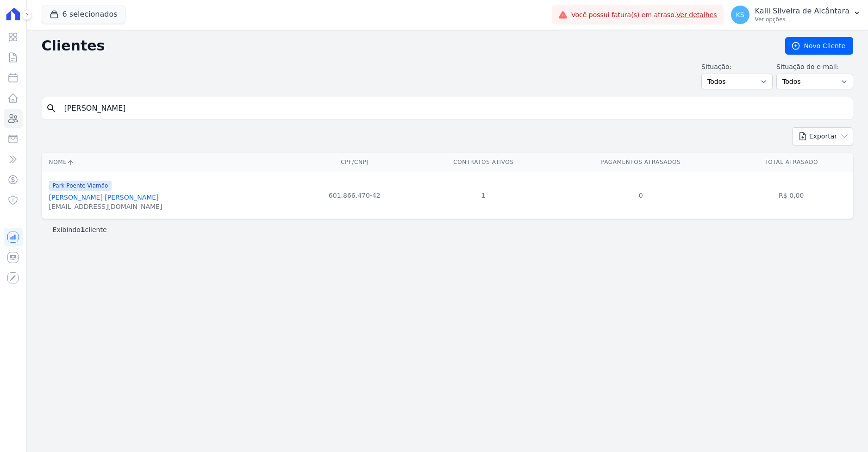 This screenshot has height=452, width=868. What do you see at coordinates (79, 230) in the screenshot?
I see `p: Exibindo cliente` at bounding box center [79, 230].